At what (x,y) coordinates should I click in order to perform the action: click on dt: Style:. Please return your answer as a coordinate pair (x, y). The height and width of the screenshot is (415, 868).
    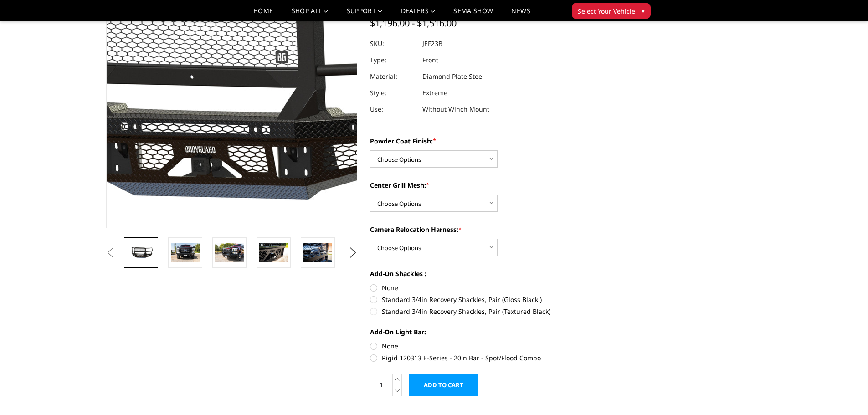
    Looking at the image, I should click on (393, 93).